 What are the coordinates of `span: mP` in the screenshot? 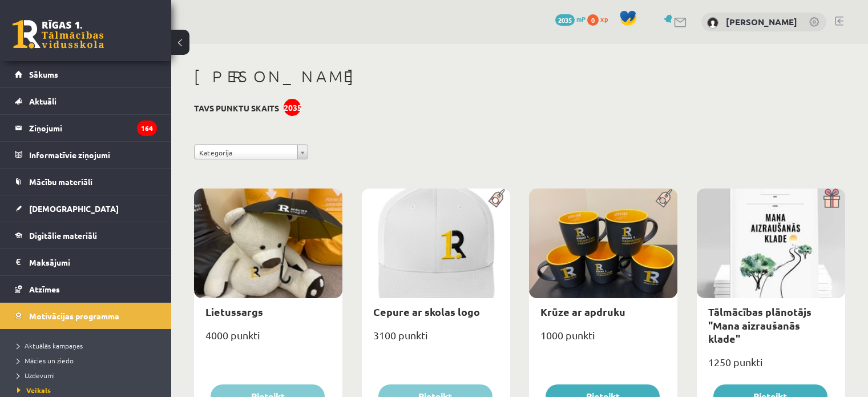 It's located at (581, 19).